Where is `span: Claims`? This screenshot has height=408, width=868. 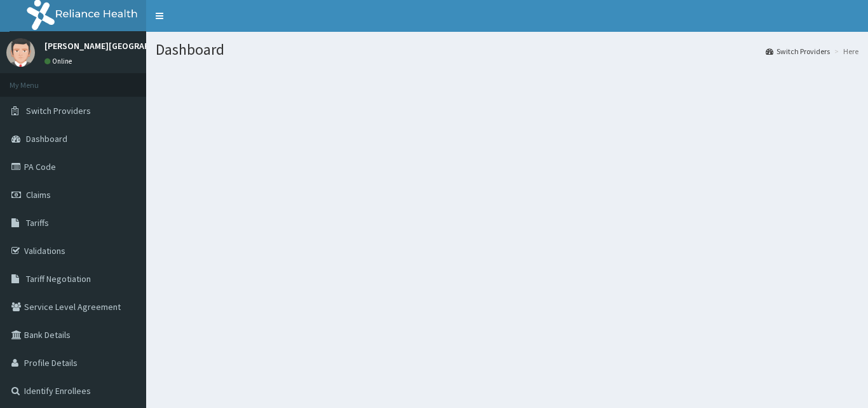
span: Claims is located at coordinates (38, 195).